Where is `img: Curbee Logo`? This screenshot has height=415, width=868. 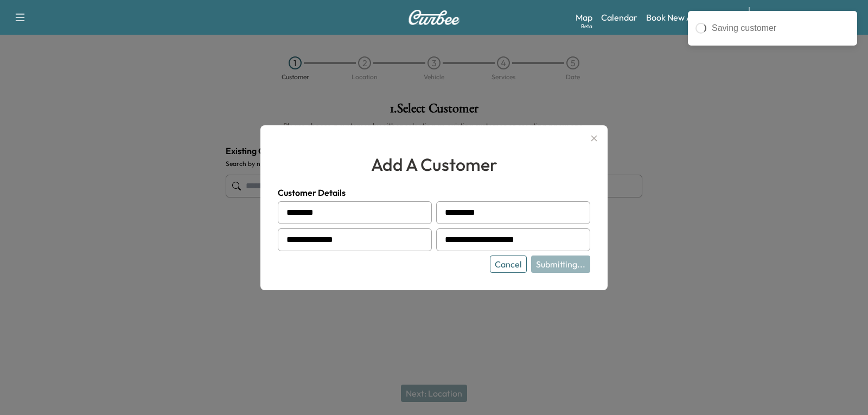 img: Curbee Logo is located at coordinates (434, 18).